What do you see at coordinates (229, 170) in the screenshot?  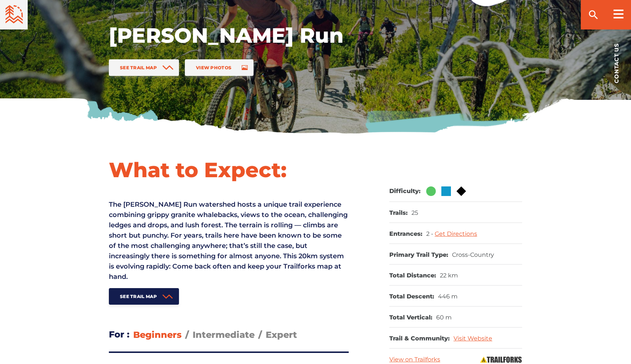 I see `h1: What to Expect:` at bounding box center [229, 170].